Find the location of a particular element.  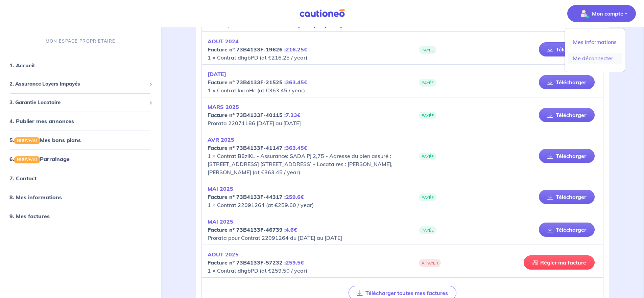

div: 4. Publier mes annonces is located at coordinates (80, 121).